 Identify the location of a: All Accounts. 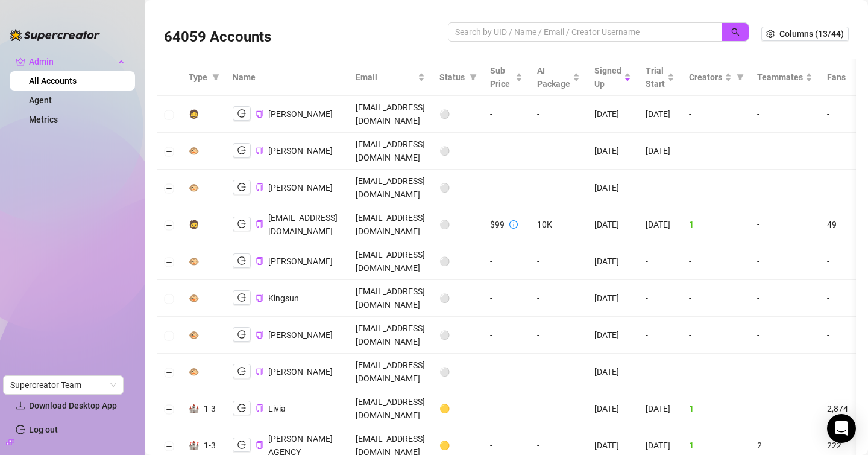
(53, 81).